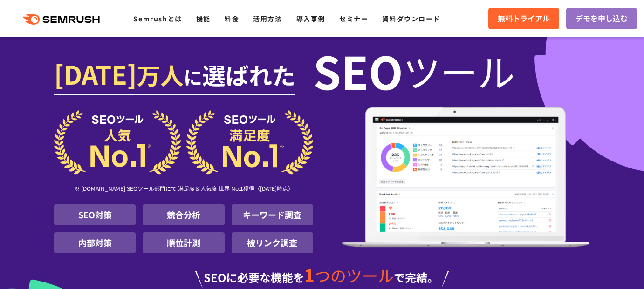  What do you see at coordinates (602, 18) in the screenshot?
I see `a: デモを申し込む` at bounding box center [602, 18].